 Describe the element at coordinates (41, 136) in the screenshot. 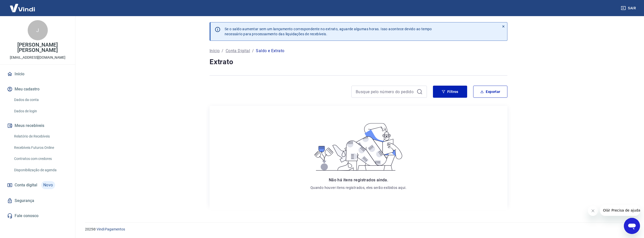

I see `a: Relatório de Recebíveis` at that location.